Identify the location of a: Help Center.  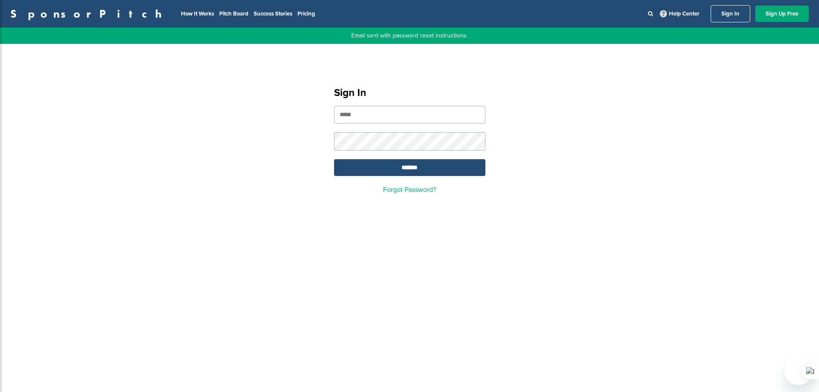
(680, 14).